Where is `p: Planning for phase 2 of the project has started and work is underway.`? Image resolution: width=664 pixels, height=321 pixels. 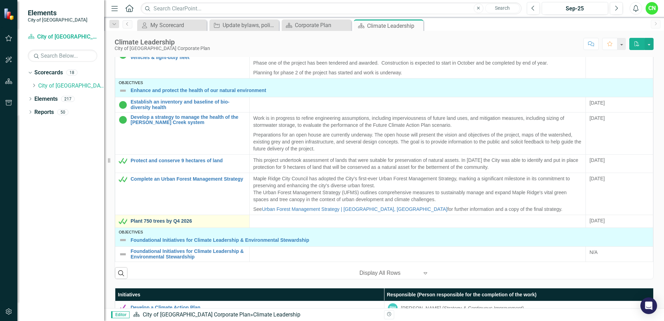
p: Planning for phase 2 of the project has started and work is underway. is located at coordinates (417, 72).